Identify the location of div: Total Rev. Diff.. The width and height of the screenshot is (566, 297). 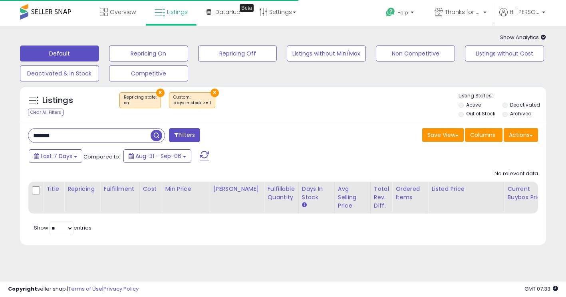
(382, 197).